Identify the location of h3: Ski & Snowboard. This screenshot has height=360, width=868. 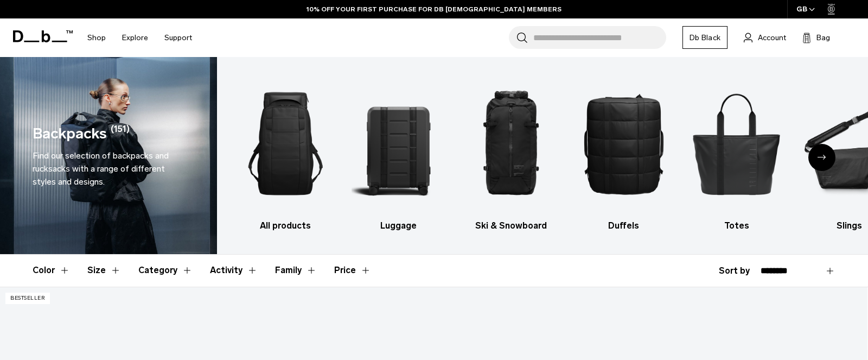
(511, 226).